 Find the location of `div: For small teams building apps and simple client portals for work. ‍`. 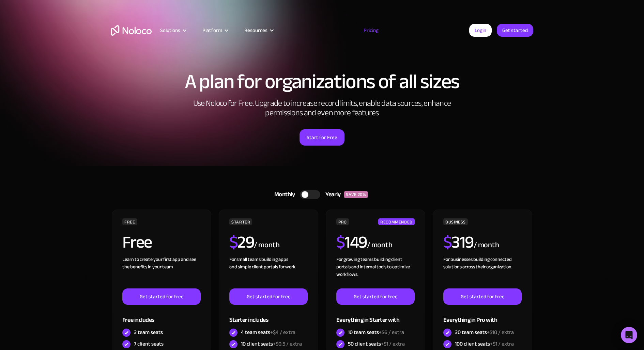

div: For small teams building apps and simple client portals for work. ‍ is located at coordinates (268, 272).